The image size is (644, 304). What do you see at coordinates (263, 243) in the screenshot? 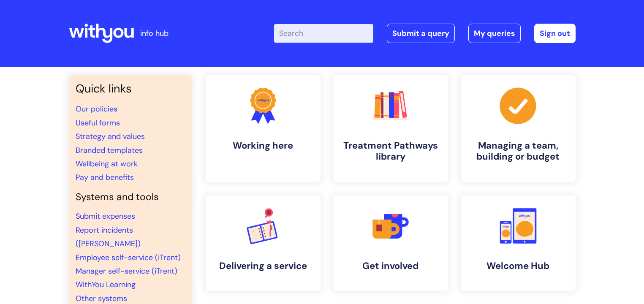
I see `a: Delivering a service` at bounding box center [263, 243].